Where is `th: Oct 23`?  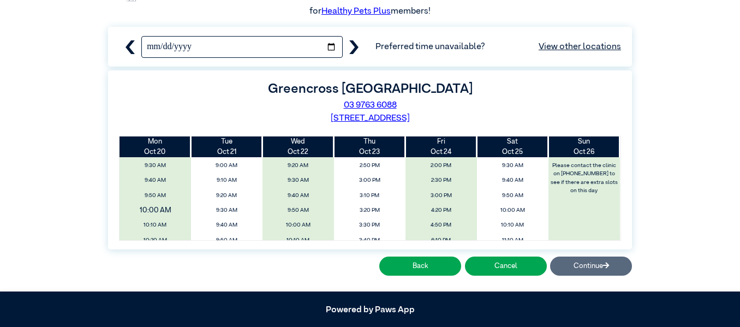 th: Oct 23 is located at coordinates (369, 147).